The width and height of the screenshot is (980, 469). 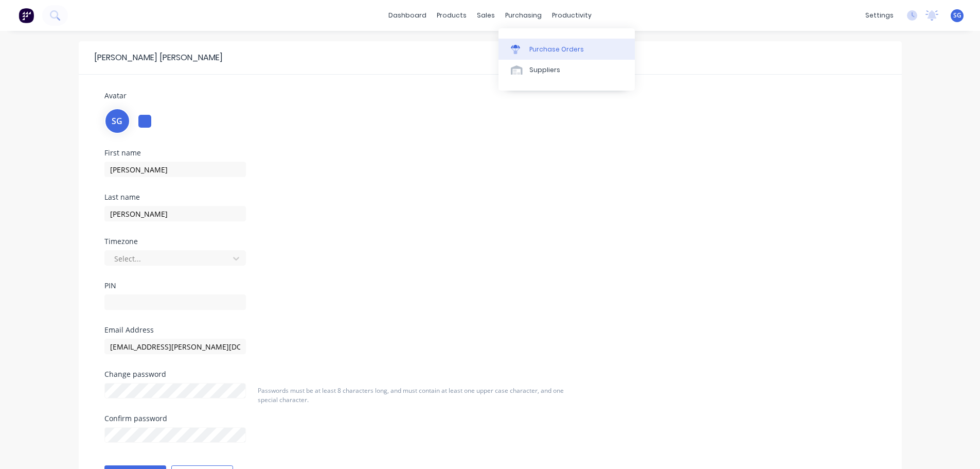 What do you see at coordinates (228, 241) in the screenshot?
I see `div: Timezone` at bounding box center [228, 241].